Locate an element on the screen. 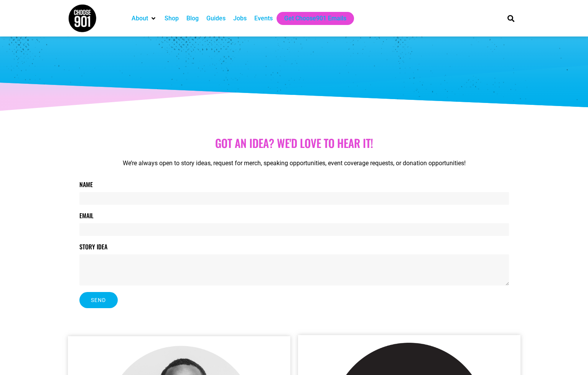 Image resolution: width=588 pixels, height=375 pixels. a: Get Choose901 Emails is located at coordinates (316, 18).